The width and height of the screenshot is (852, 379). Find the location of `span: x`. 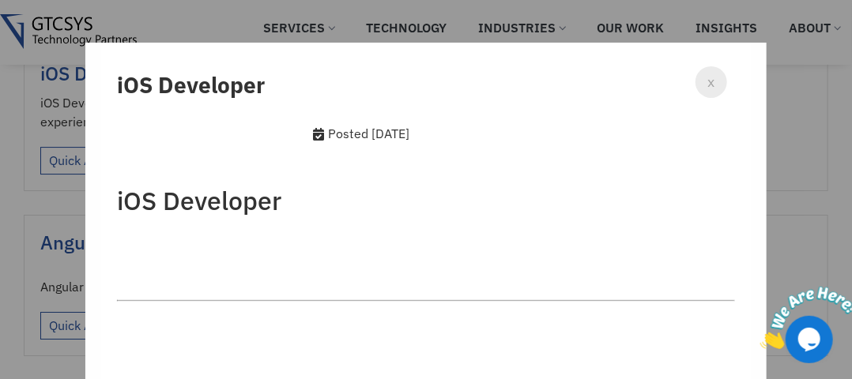

span: x is located at coordinates (712, 81).